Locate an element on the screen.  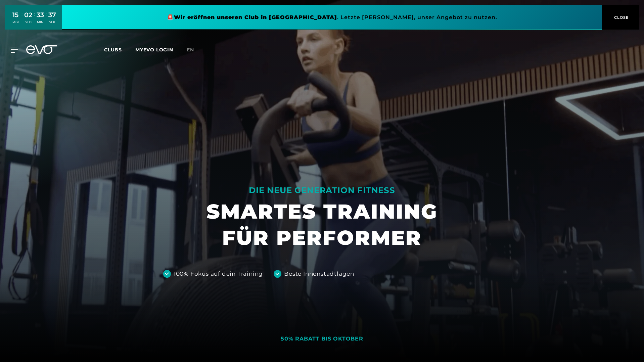
span: CLOSE is located at coordinates (620, 17).